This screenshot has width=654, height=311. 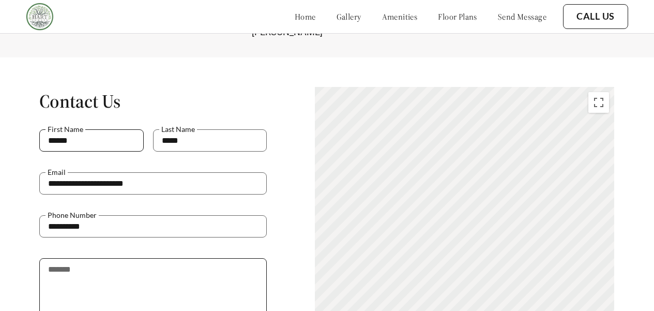 I want to click on a: gallery, so click(x=349, y=17).